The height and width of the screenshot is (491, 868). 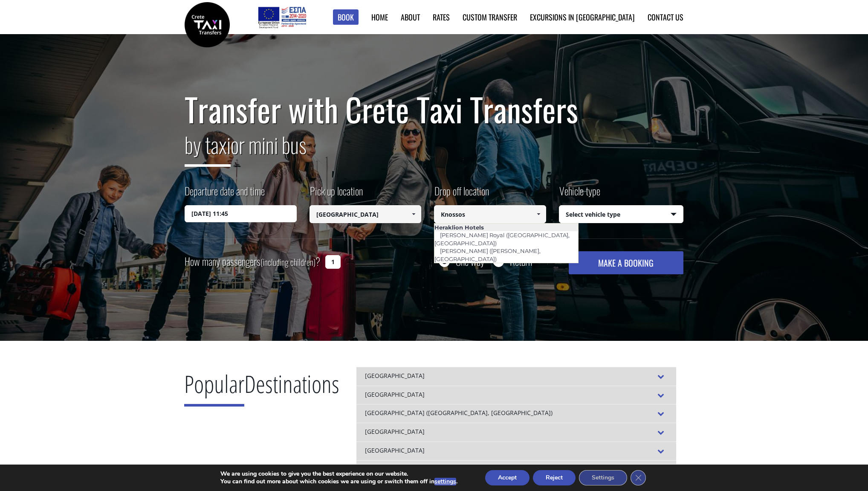 What do you see at coordinates (516, 469) in the screenshot?
I see `div: Heraklion port` at bounding box center [516, 469].